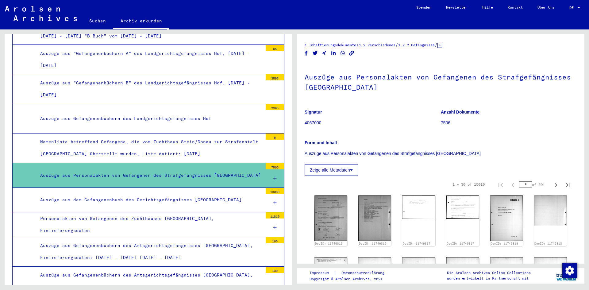 The image size is (589, 290). What do you see at coordinates (275, 269) in the screenshot?
I see `div: 139` at bounding box center [275, 269].